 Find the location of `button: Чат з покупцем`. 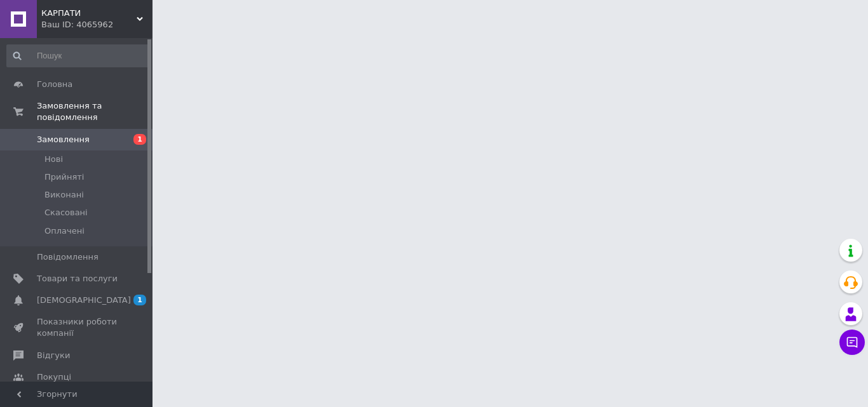

button: Чат з покупцем is located at coordinates (852, 343).